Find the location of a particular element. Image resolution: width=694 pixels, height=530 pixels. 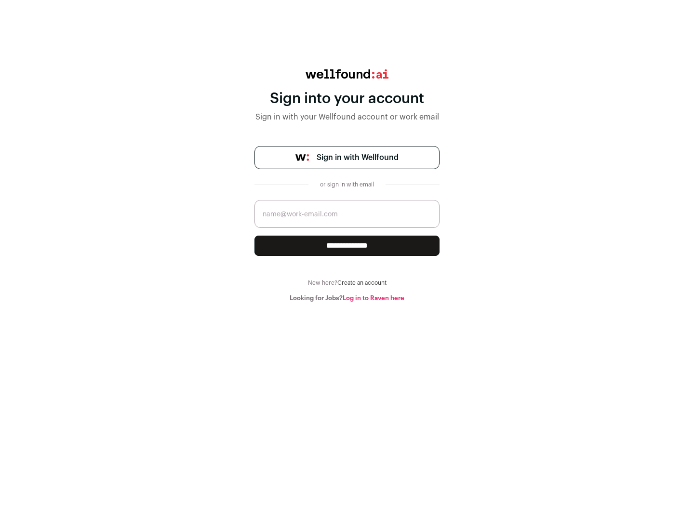

div: Sign into your account is located at coordinates (347, 99).